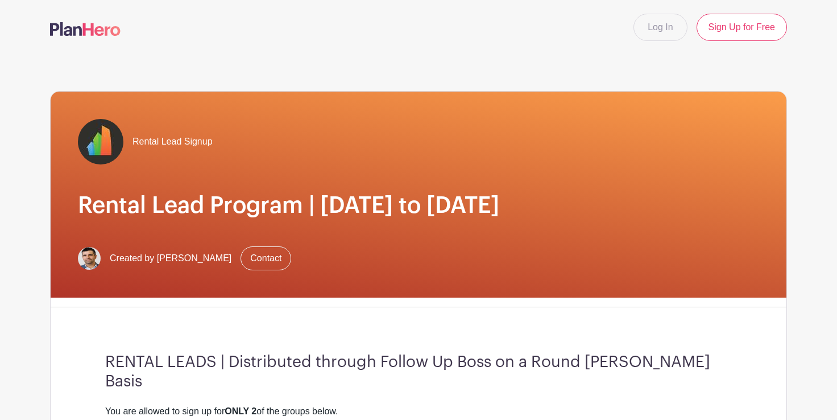  Describe the element at coordinates (741, 27) in the screenshot. I see `a: Sign Up for Free` at that location.